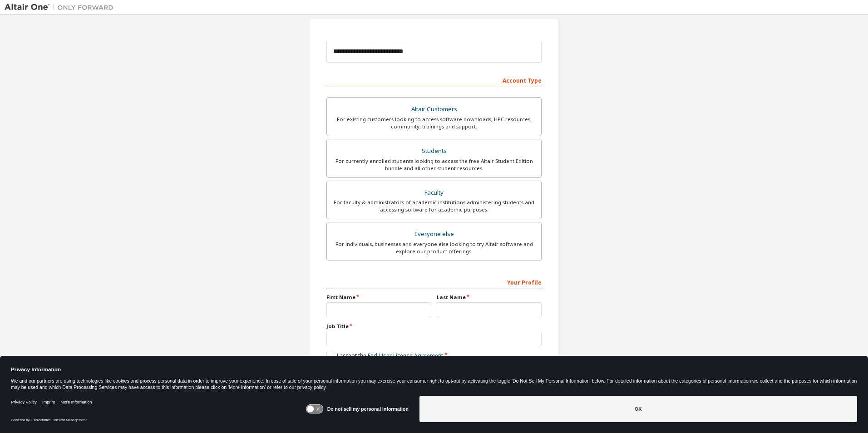 This screenshot has width=868, height=433. I want to click on label: I accept the, so click(385, 355).